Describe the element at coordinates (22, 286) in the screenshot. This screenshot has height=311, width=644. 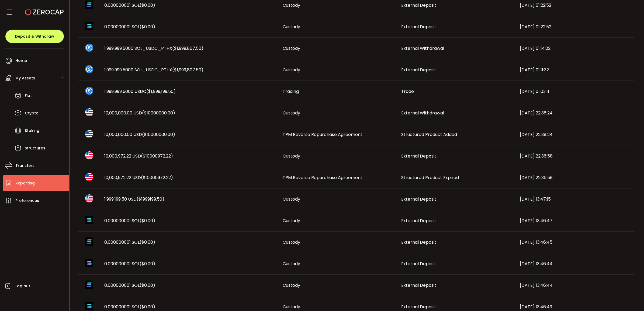
I see `span: Log out` at that location.